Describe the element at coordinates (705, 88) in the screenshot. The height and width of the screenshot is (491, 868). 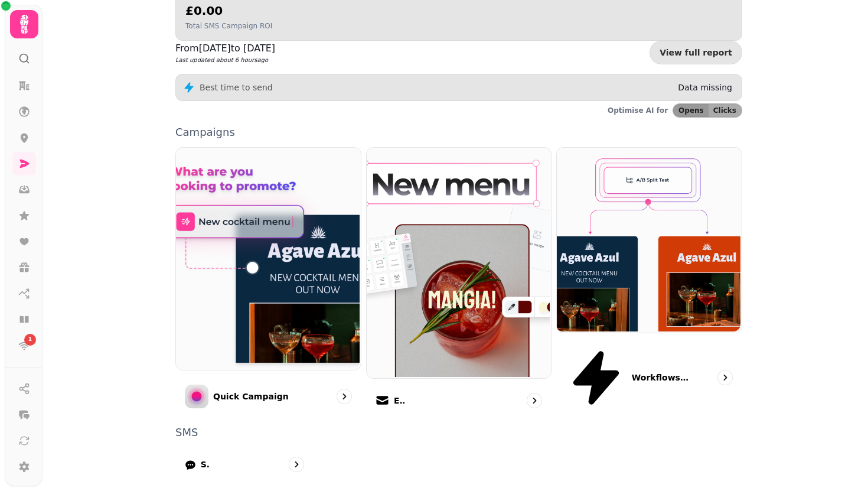
I see `p: Data missing` at that location.